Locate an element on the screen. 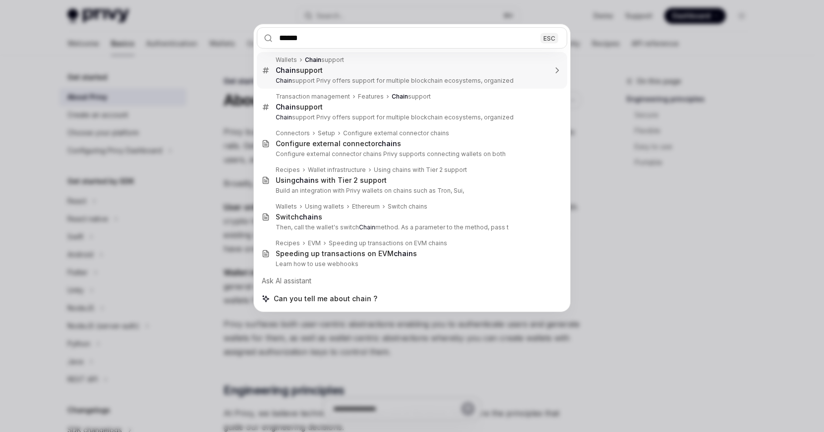 The image size is (824, 432). p: Build an integration with Privy wallets on chains such as Tron, Sui, is located at coordinates (411, 191).